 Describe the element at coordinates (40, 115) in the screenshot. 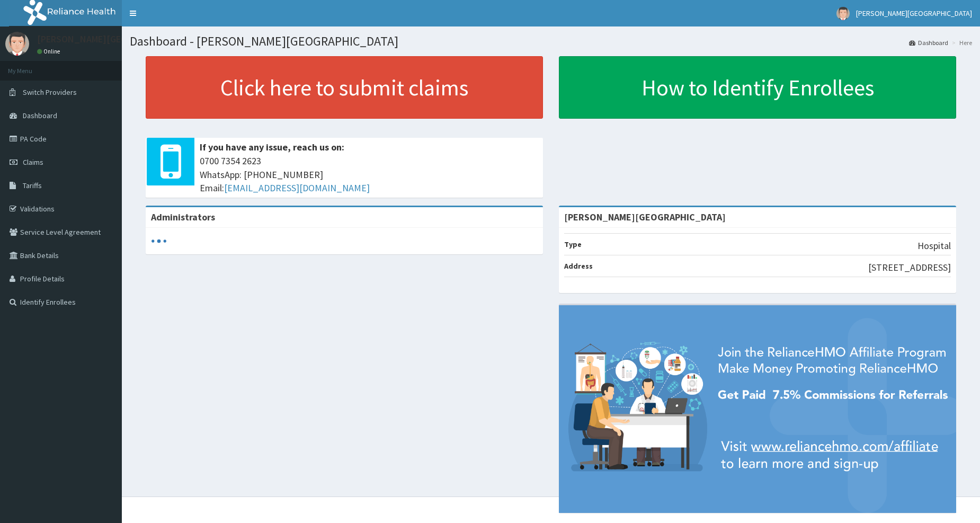

I see `span: Dashboard` at that location.